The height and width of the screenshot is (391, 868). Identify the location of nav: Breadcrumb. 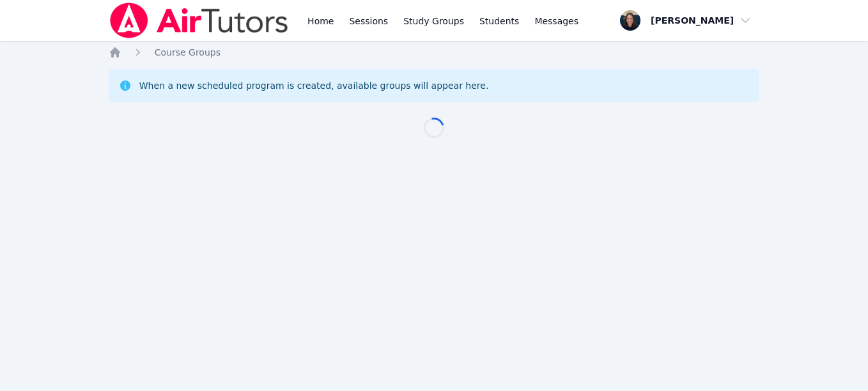
(434, 52).